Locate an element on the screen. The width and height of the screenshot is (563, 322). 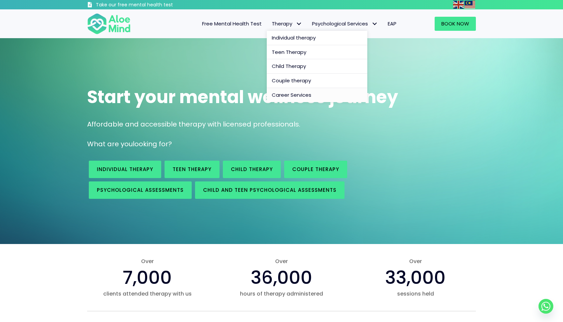
span: hours of therapy administered is located at coordinates (281, 294).